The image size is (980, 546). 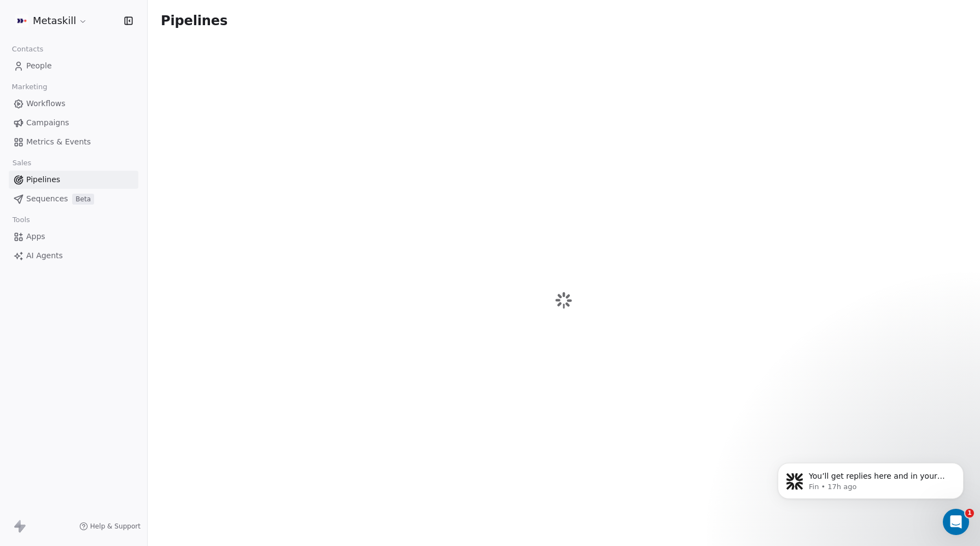 What do you see at coordinates (29, 87) in the screenshot?
I see `span: Marketing` at bounding box center [29, 87].